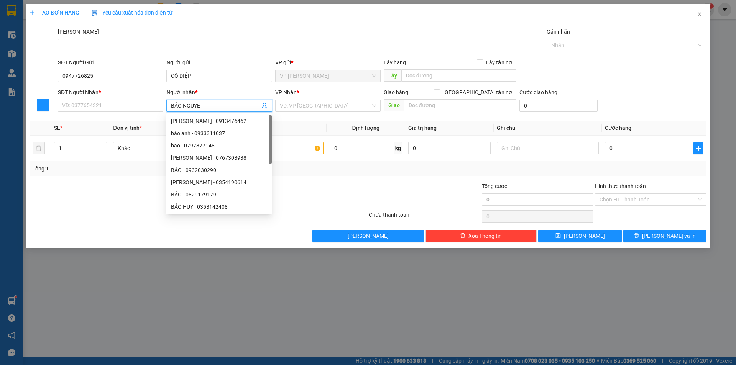  Describe the element at coordinates (219, 158) in the screenshot. I see `div: Bảo Thuận - 0767303938` at that location.